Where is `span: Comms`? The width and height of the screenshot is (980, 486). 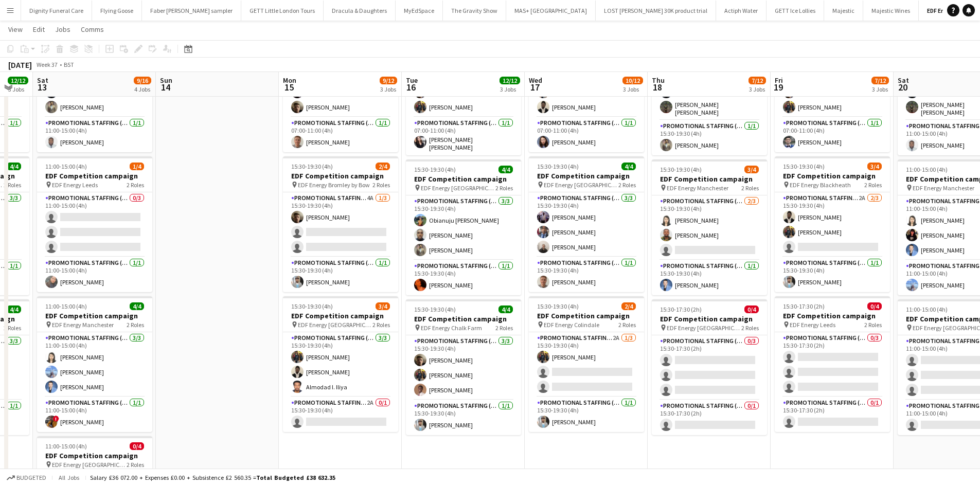 span: Comms is located at coordinates (92, 29).